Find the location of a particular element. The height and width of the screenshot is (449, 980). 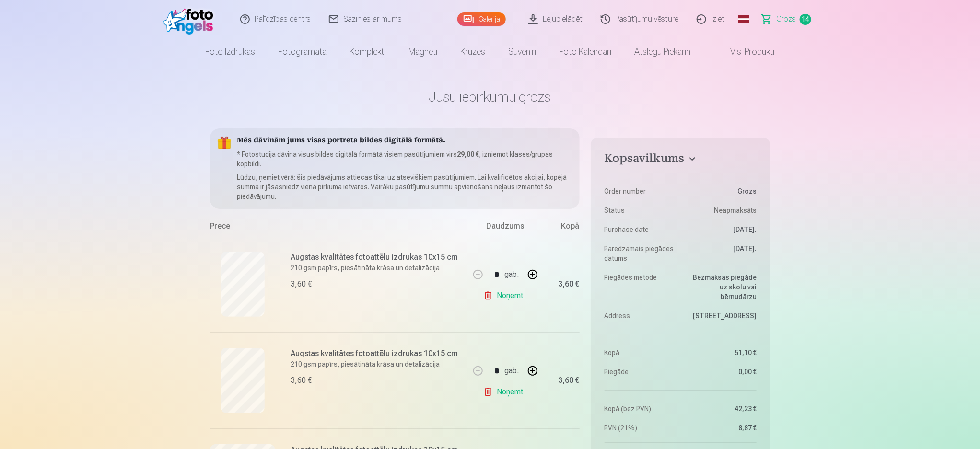

a: Komplekti is located at coordinates (368, 52).